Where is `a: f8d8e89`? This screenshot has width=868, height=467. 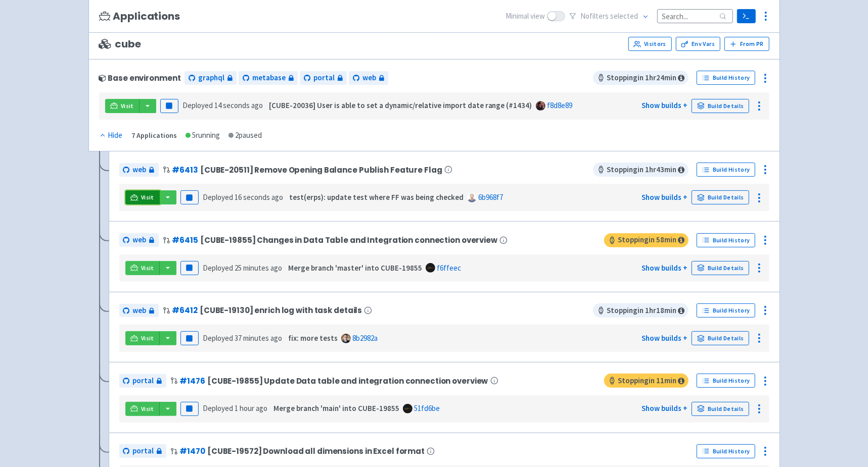
a: f8d8e89 is located at coordinates (559, 105).